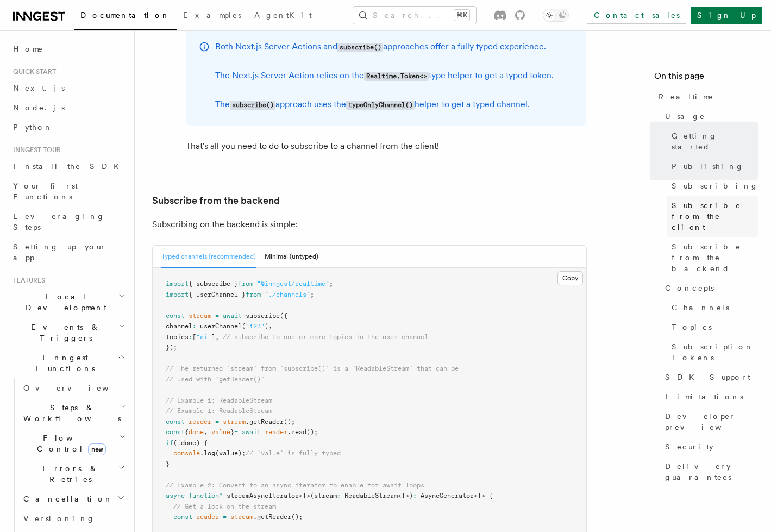 This screenshot has height=532, width=771. I want to click on span: >(stream, so click(322, 496).